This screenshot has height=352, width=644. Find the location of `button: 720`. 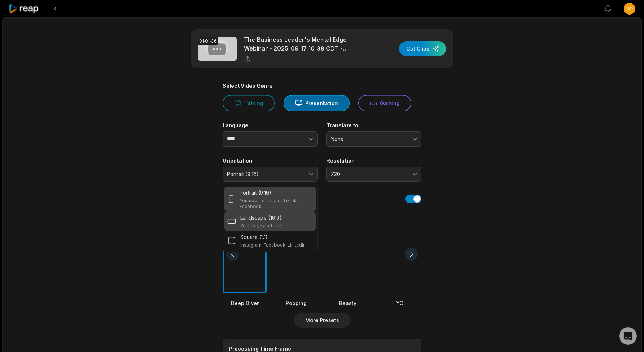

button: 720 is located at coordinates (374, 174).